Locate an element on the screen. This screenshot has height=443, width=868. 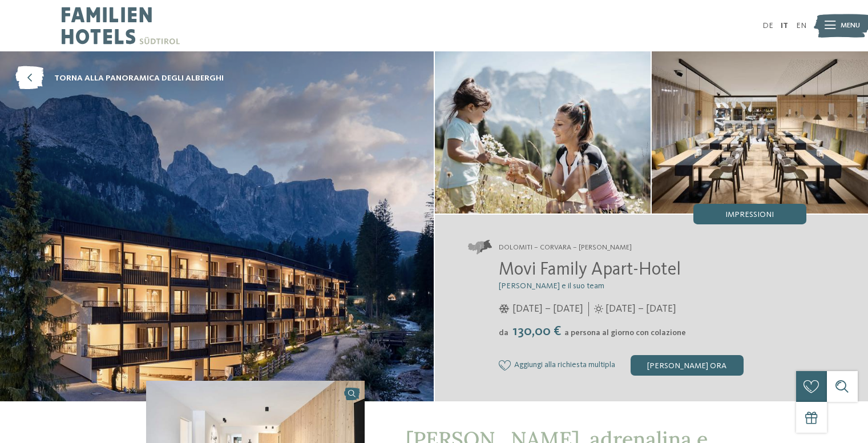
a: DE is located at coordinates (767, 26).